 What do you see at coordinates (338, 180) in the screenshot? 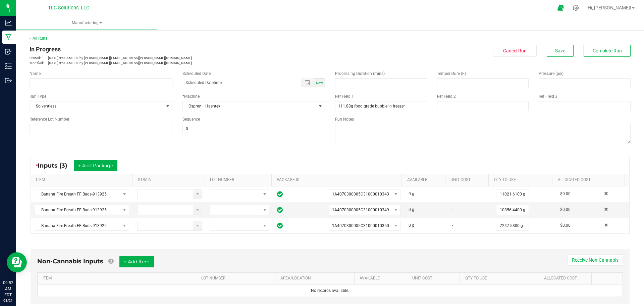
I see `a: PACKAGE IDSortable` at bounding box center [338, 180].